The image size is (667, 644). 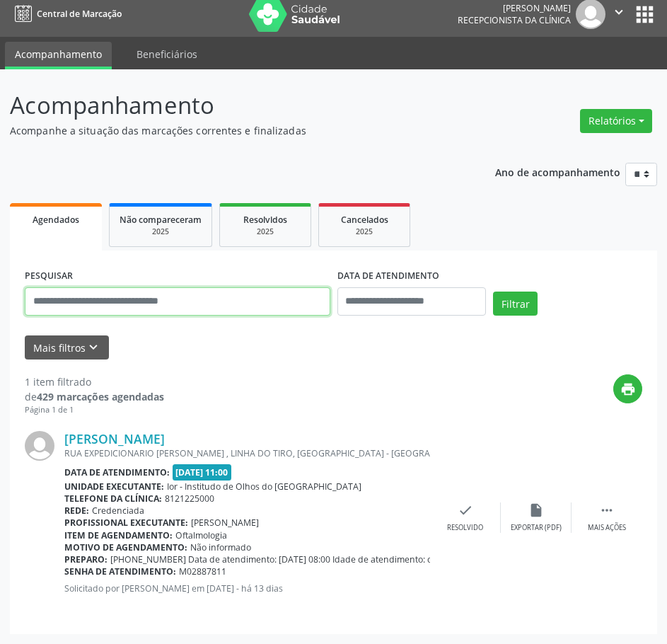 I want to click on span: Agendados, so click(x=56, y=219).